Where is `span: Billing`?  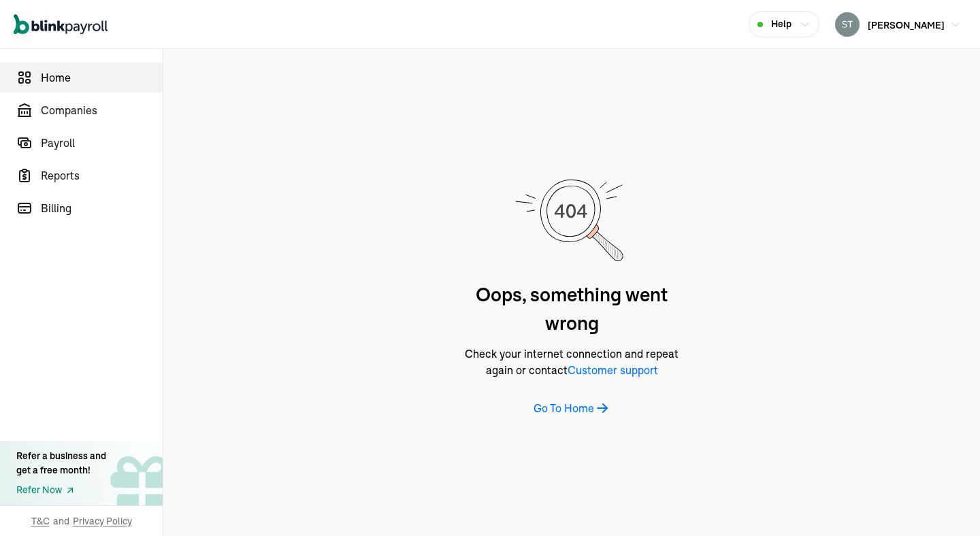 span: Billing is located at coordinates (102, 208).